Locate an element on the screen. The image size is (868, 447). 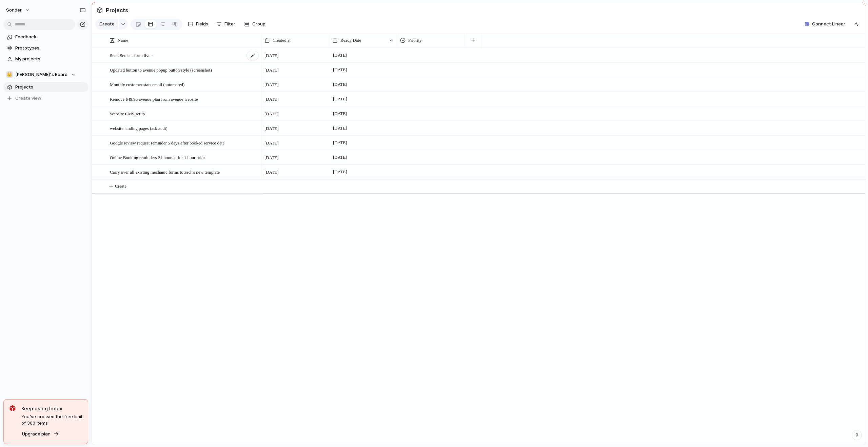
span: Keep using Index is located at coordinates (52, 408).